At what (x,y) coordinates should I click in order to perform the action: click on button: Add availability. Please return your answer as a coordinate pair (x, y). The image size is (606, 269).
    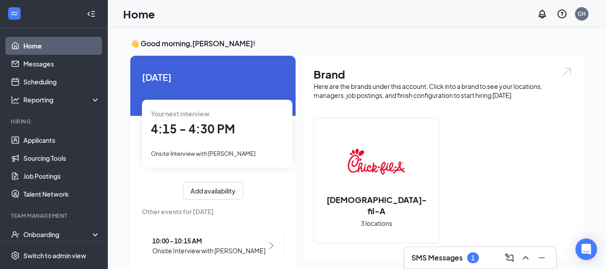
    Looking at the image, I should click on (213, 191).